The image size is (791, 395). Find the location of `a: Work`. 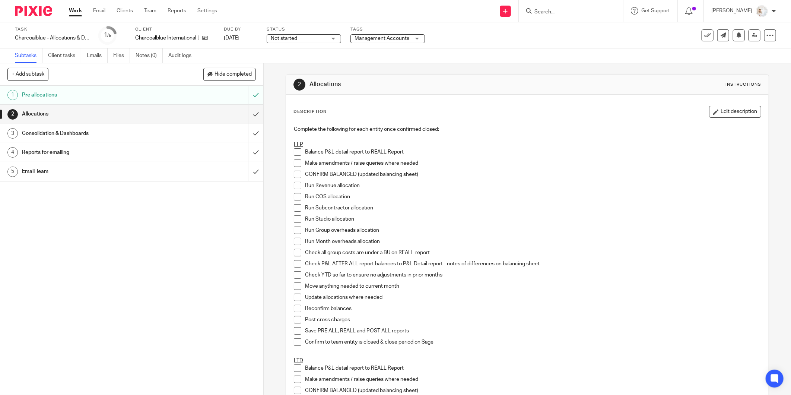

a: Work is located at coordinates (75, 11).